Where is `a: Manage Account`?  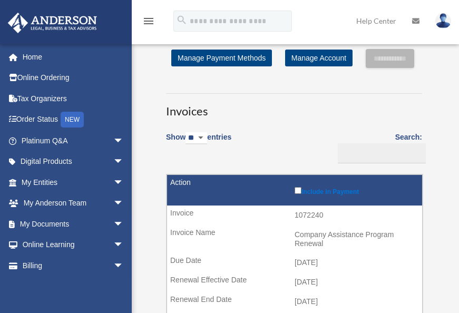 a: Manage Account is located at coordinates (319, 58).